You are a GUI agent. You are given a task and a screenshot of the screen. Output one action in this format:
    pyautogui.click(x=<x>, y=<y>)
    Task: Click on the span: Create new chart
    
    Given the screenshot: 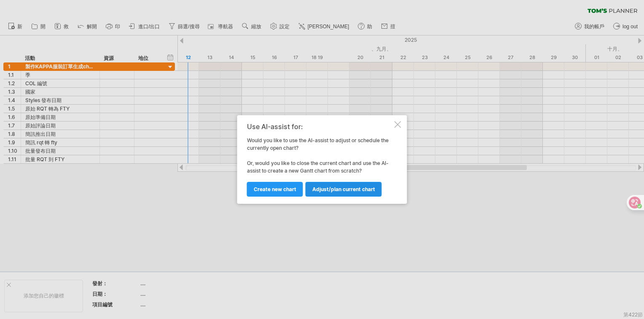 What is the action you would take?
    pyautogui.click(x=275, y=189)
    